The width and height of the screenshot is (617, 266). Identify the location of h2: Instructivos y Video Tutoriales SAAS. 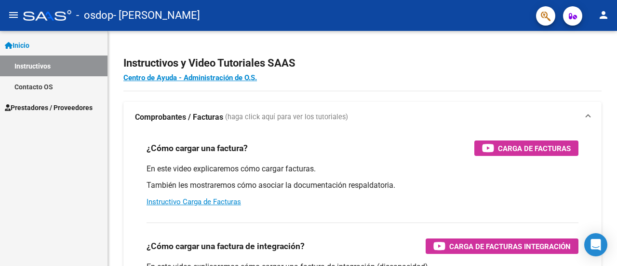
(363, 63).